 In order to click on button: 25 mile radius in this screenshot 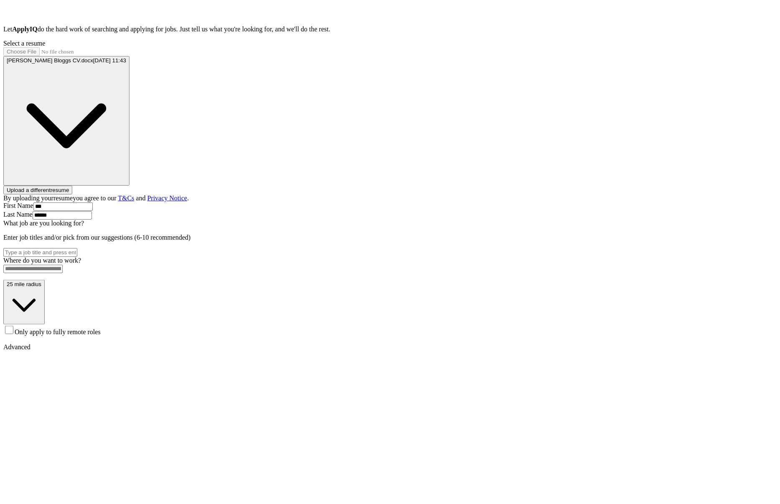, I will do `click(24, 302)`.